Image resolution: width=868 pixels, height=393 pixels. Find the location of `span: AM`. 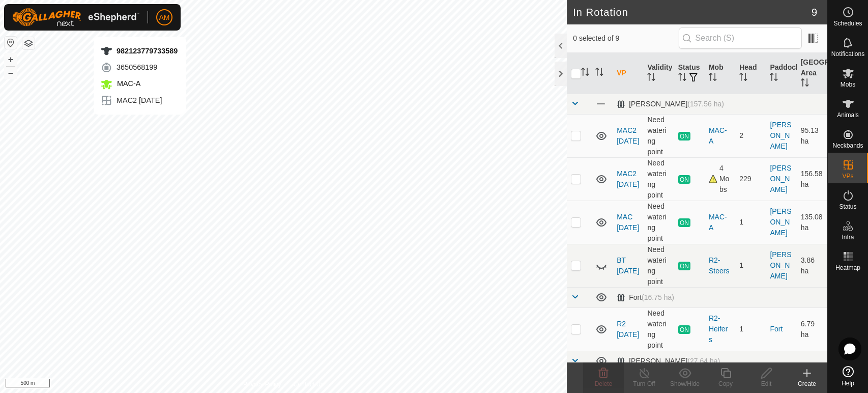

span: AM is located at coordinates (164, 17).